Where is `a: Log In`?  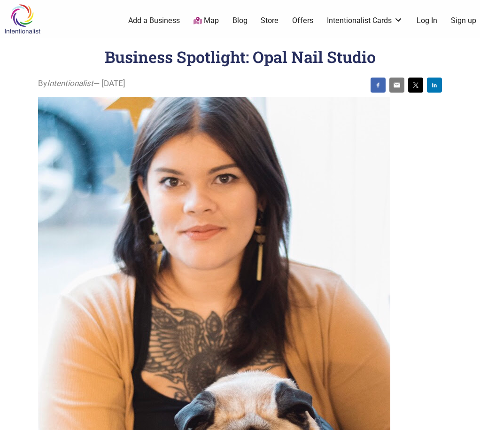
a: Log In is located at coordinates (427, 21).